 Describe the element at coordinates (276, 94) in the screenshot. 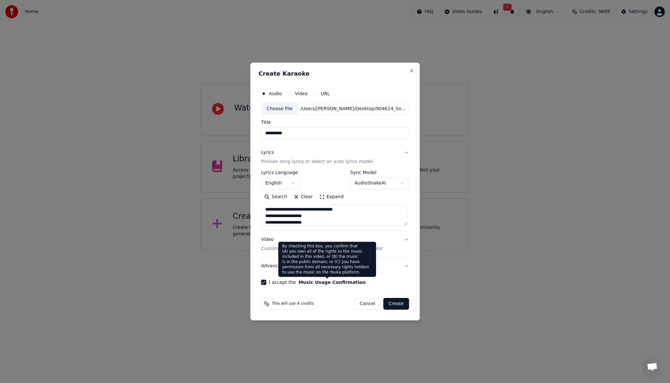

I see `label: Audio` at that location.